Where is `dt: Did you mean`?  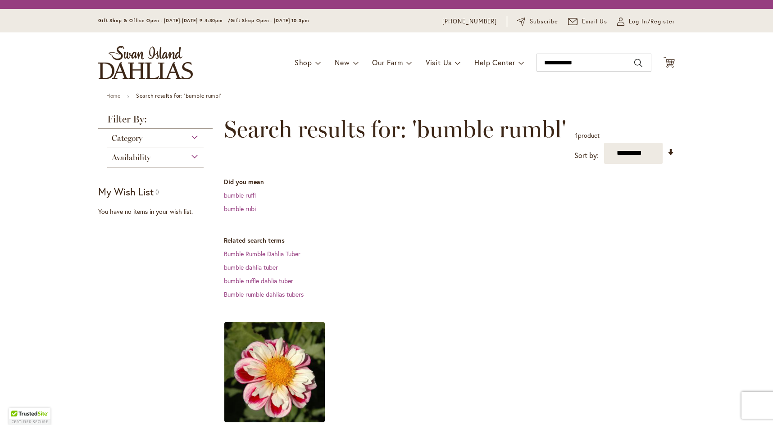 dt: Did you mean is located at coordinates (449, 182).